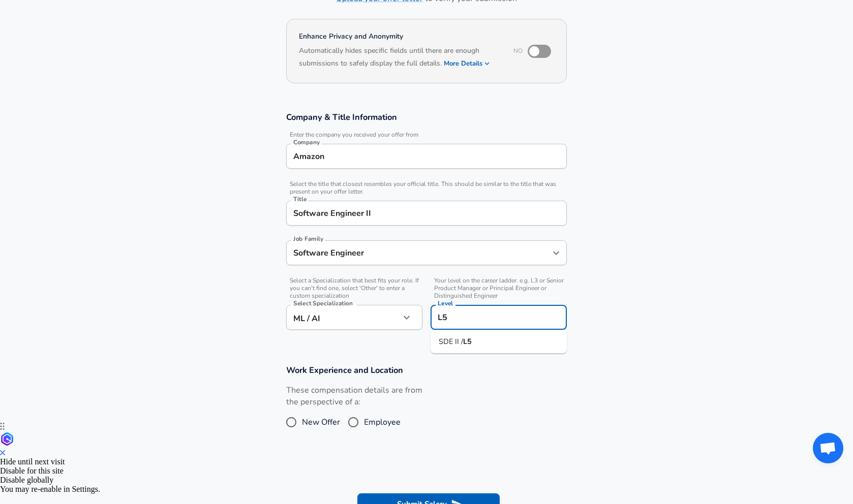 The width and height of the screenshot is (853, 504). Describe the element at coordinates (308, 239) in the screenshot. I see `label: Job Family` at that location.